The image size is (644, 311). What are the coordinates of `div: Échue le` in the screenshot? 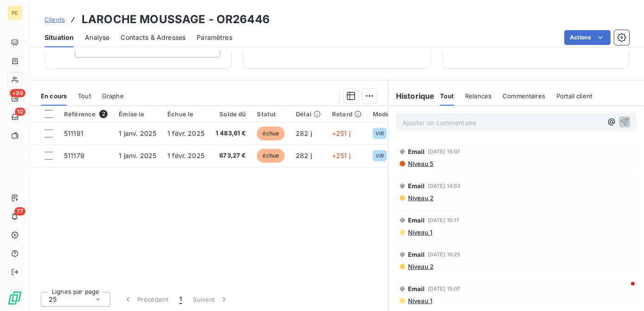 It's located at (186, 114).